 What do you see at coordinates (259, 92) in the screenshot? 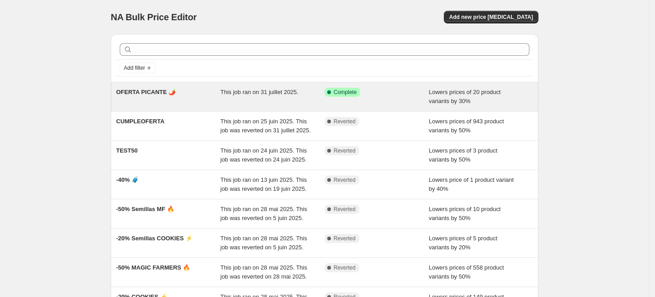
I see `span: This job ran on 31 juillet 2025.` at bounding box center [259, 92].